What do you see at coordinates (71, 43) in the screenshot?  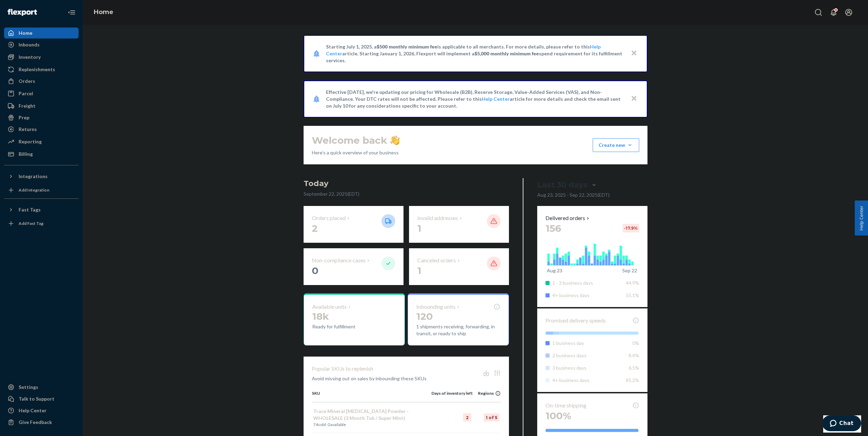 I see `img: tab_keywords_by_traffic_grey.svg` at bounding box center [71, 43].